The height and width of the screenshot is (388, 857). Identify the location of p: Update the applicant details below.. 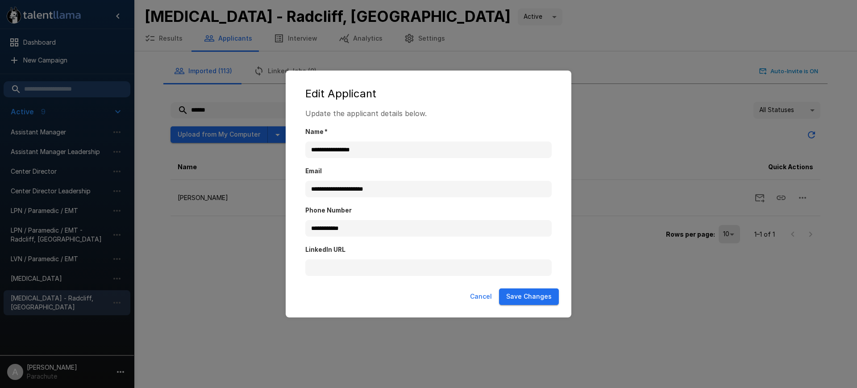
(429, 113).